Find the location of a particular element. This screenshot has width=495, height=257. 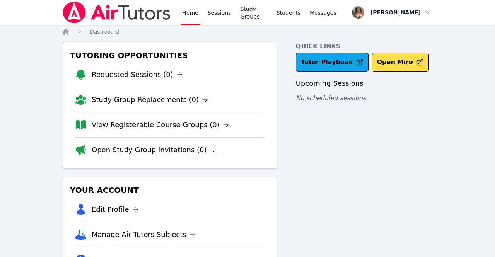

h3: Upcoming Sessions is located at coordinates (364, 83).